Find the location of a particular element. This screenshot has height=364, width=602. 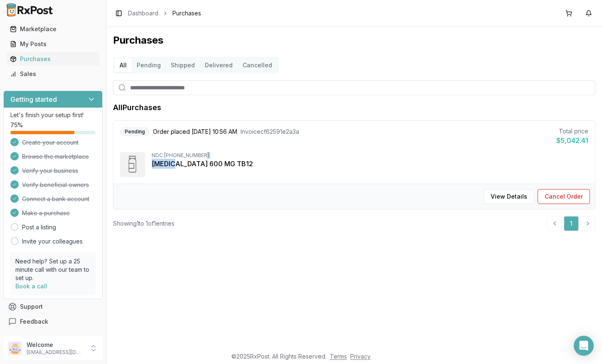

button: Support is located at coordinates (53, 307).